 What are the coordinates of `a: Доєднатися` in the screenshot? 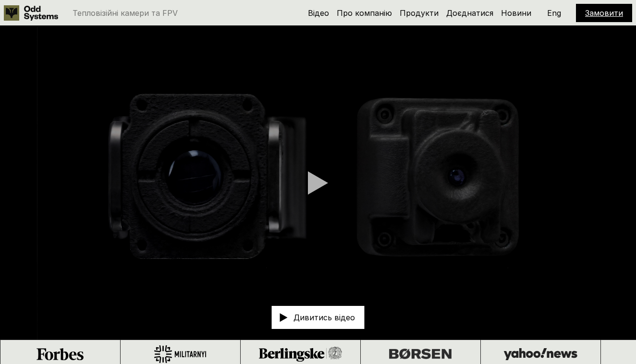 It's located at (470, 13).